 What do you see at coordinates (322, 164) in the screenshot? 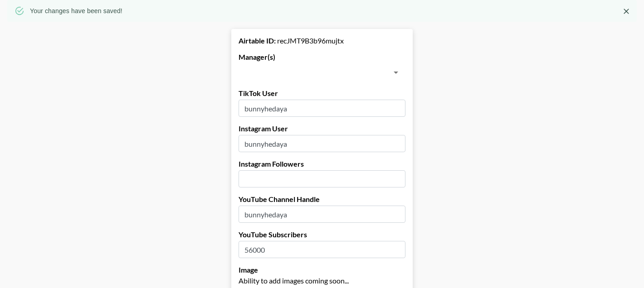
I see `label: Instagram Followers` at bounding box center [322, 164].